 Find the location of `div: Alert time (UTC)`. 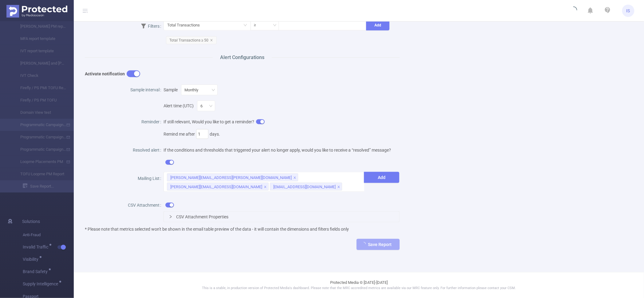

div: Alert time (UTC) is located at coordinates (282, 104).